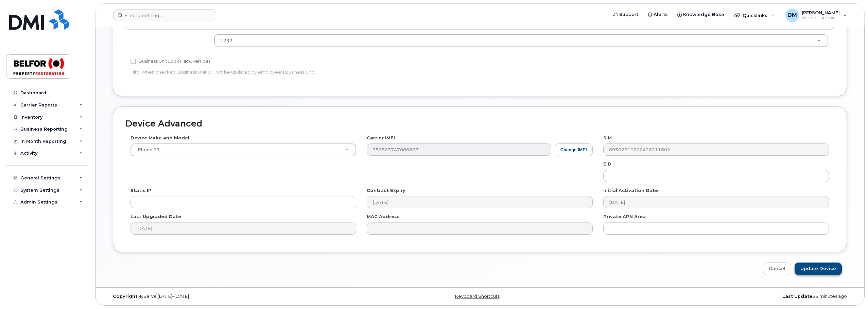 This screenshot has width=868, height=309. Describe the element at coordinates (624, 216) in the screenshot. I see `label: Private APN Area` at that location.